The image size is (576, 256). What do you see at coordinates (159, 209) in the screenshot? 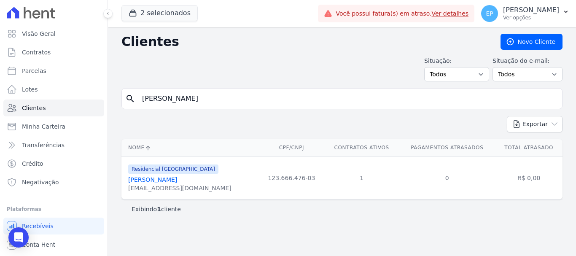
I see `b: 1` at bounding box center [159, 209].